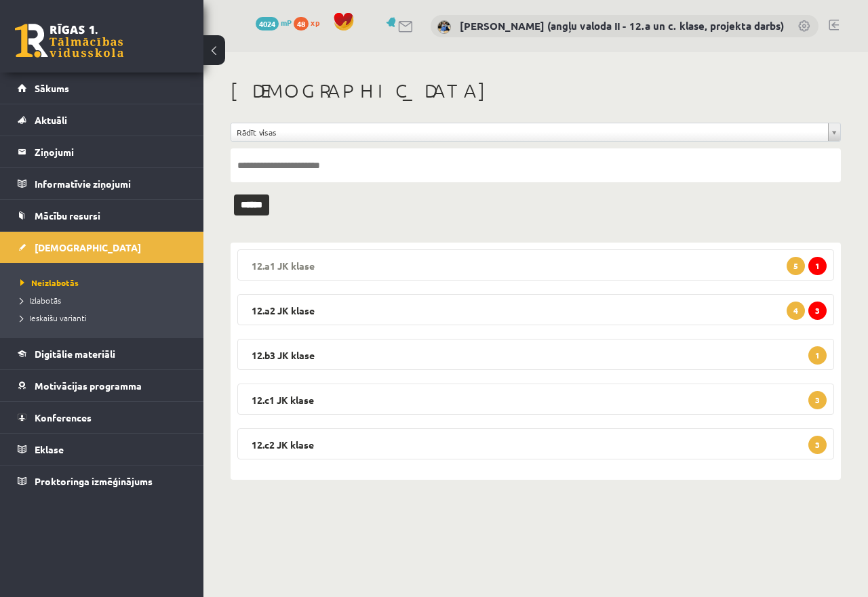 The height and width of the screenshot is (597, 868). I want to click on span: Izlabotās, so click(41, 300).